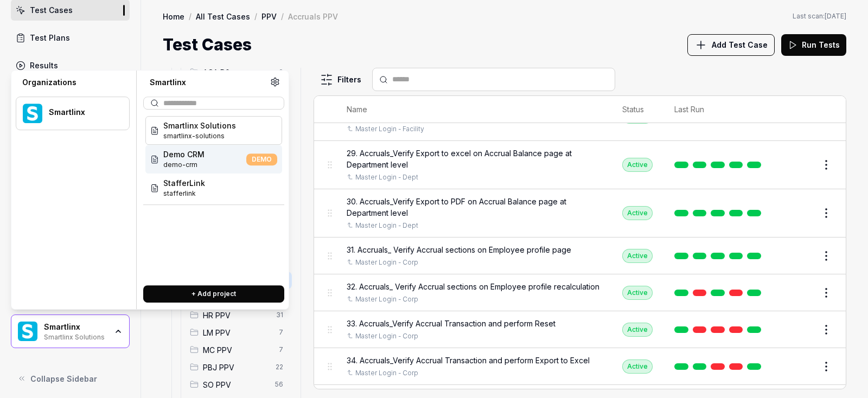  Describe the element at coordinates (184, 183) in the screenshot. I see `span: StafferLink` at that location.